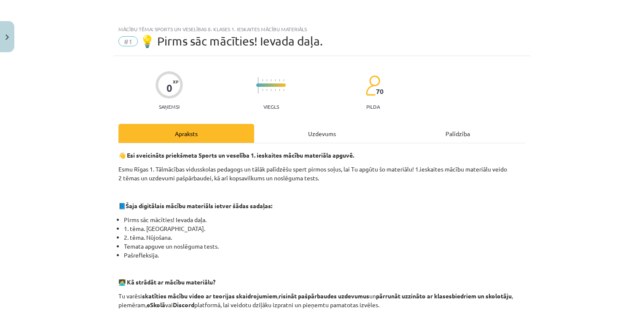 This screenshot has height=311, width=644. What do you see at coordinates (169, 106) in the screenshot?
I see `p: Saņemsi` at bounding box center [169, 106].